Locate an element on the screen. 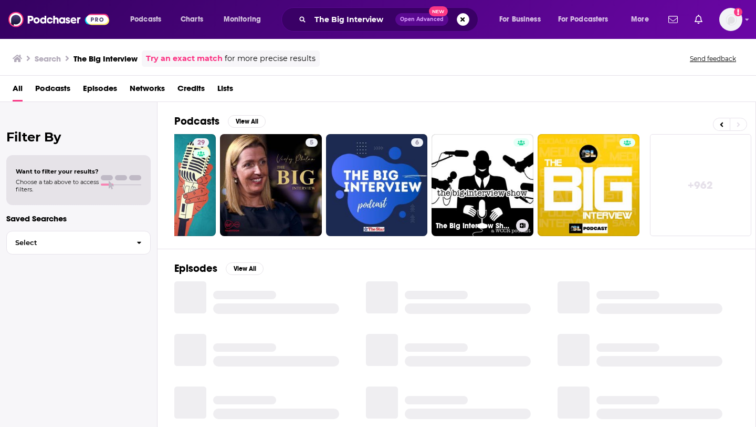 The width and height of the screenshot is (756, 427). span: Want to filter your results? is located at coordinates (57, 171).